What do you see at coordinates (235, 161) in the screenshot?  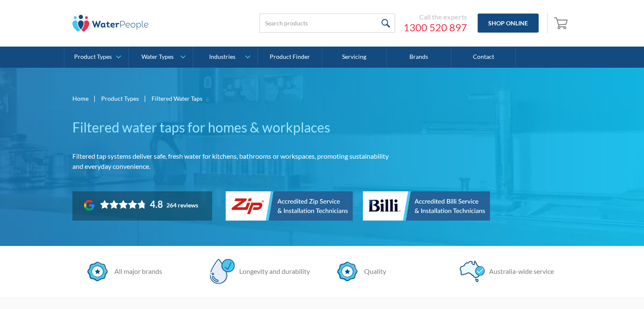 I see `p: Filtered tap systems deliver safe, fresh water for kitchens, bathrooms or workspaces, promoting s...` at bounding box center [235, 161].